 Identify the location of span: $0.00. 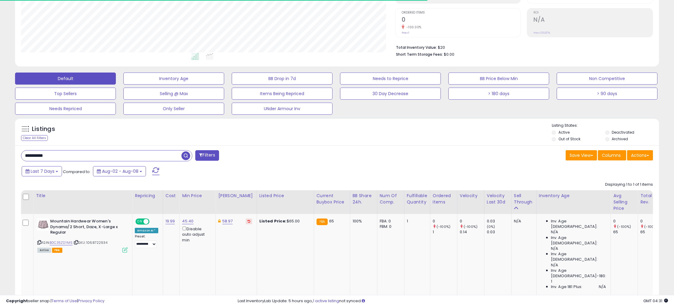
(449, 54).